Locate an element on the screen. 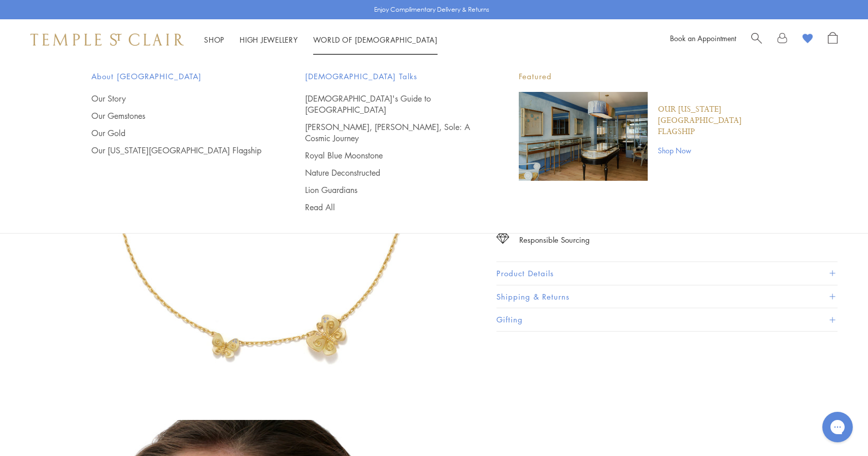  a: Our Gold is located at coordinates (178, 133).